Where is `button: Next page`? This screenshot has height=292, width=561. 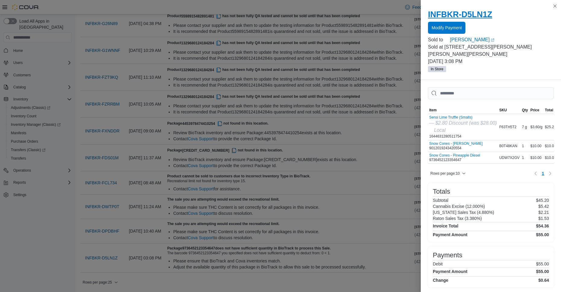 button: Next page is located at coordinates (550, 173).